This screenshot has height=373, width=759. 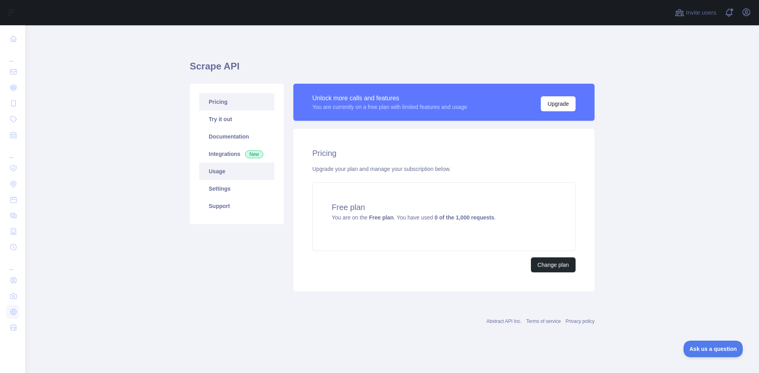 What do you see at coordinates (504, 322) in the screenshot?
I see `a: Abstract API Inc.` at bounding box center [504, 322].